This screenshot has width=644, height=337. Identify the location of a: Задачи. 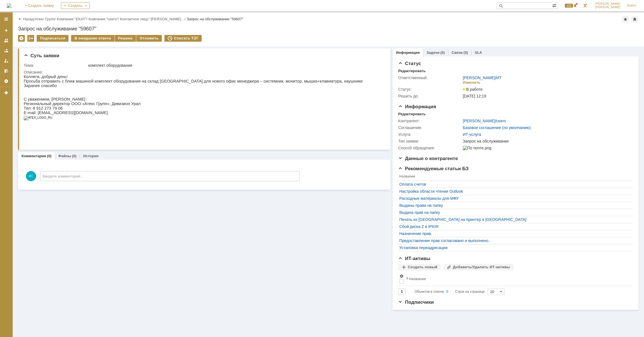
(433, 52).